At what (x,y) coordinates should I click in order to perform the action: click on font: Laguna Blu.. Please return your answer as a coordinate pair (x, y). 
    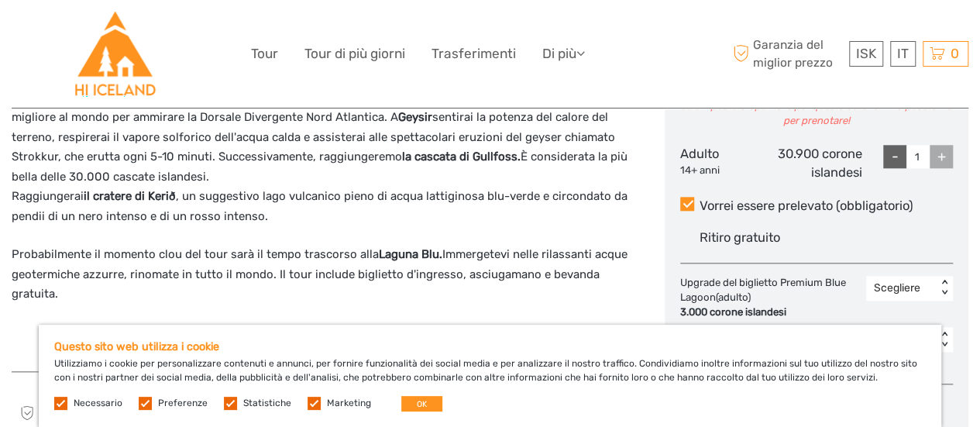
    Looking at the image, I should click on (410, 254).